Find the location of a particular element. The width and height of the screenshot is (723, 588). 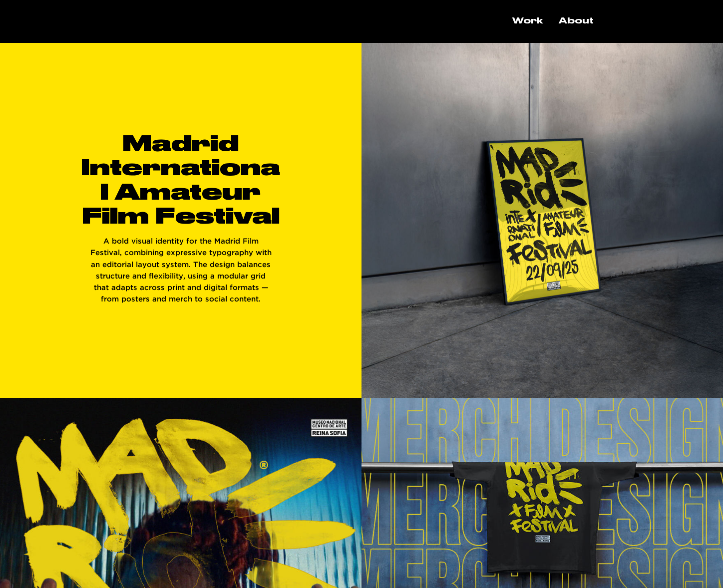

span: Madrid International Amateur Film Festival is located at coordinates (180, 181).